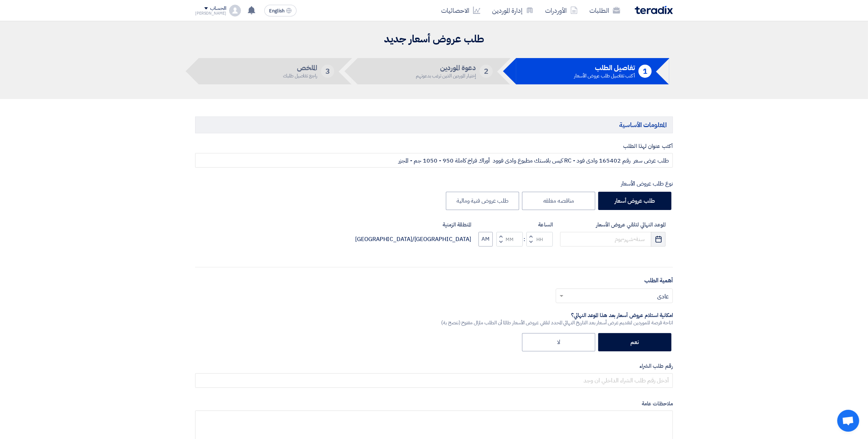 This screenshot has width=868, height=439. Describe the element at coordinates (446, 68) in the screenshot. I see `h5: دعوة الموردين` at that location.